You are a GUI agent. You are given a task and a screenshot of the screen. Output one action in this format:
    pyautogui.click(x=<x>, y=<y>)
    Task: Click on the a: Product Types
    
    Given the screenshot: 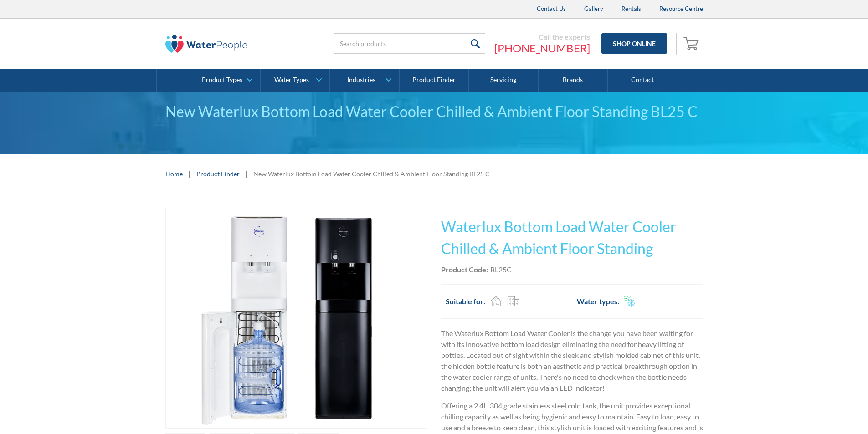 What is the action you would take?
    pyautogui.click(x=226, y=80)
    